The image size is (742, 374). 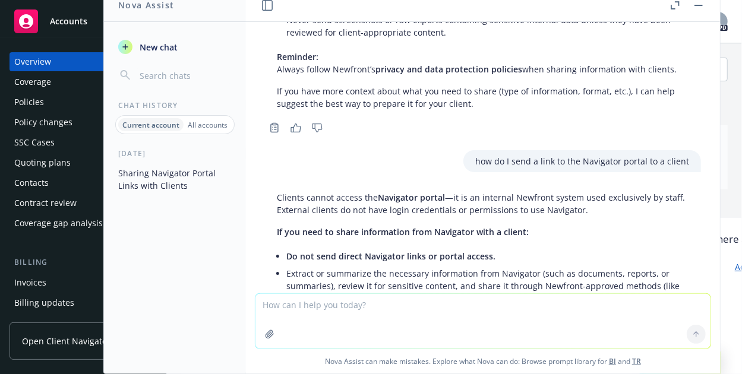 What do you see at coordinates (151, 125) in the screenshot?
I see `p: Current account` at bounding box center [151, 125].